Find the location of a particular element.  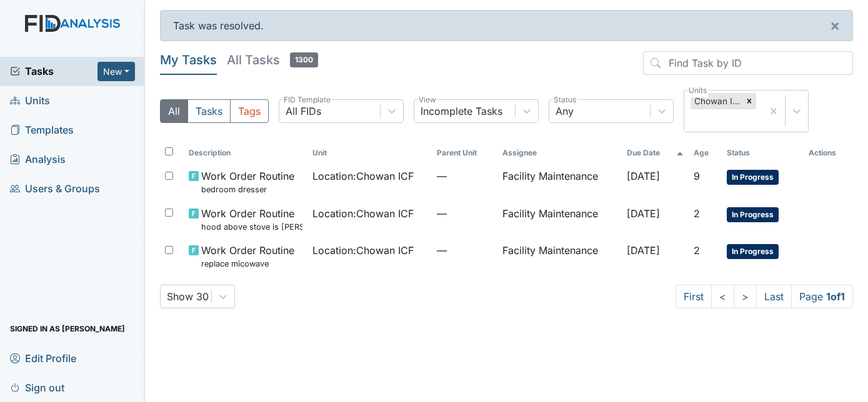

small: replace micowave is located at coordinates (247, 264).